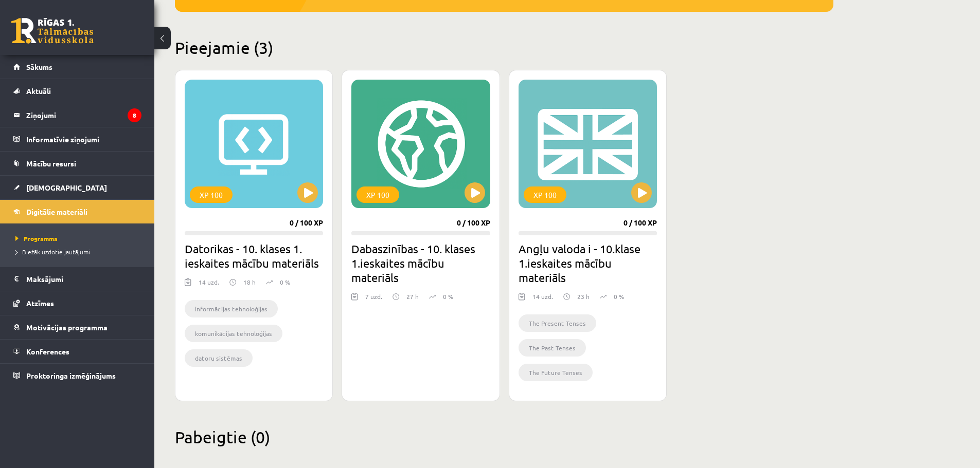  I want to click on a: Ziņojumi8, so click(77, 115).